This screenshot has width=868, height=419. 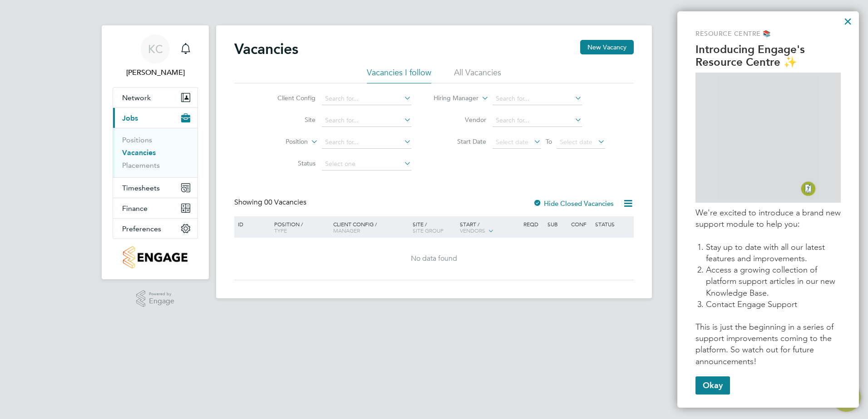 I want to click on span: KC, so click(x=155, y=49).